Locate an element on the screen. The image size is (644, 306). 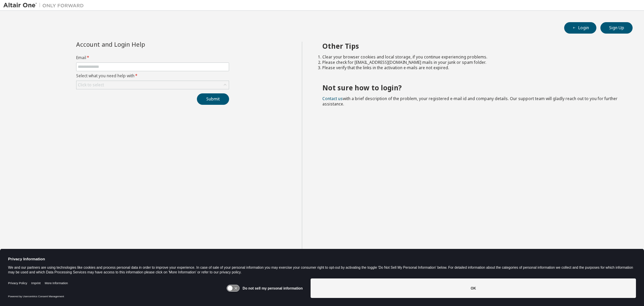
a: Contact us is located at coordinates (332, 99).